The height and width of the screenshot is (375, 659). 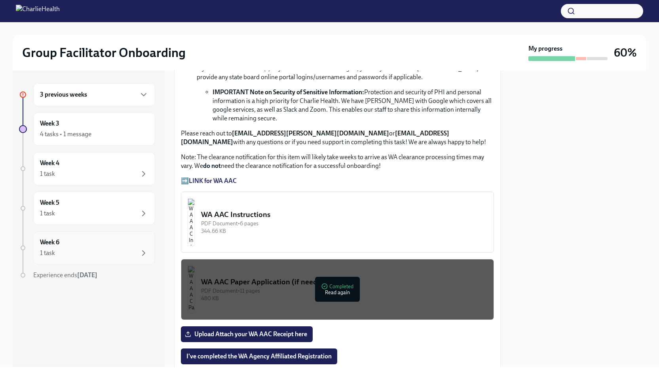 I want to click on img: WA AAC Paper Application (if needed), so click(x=191, y=289).